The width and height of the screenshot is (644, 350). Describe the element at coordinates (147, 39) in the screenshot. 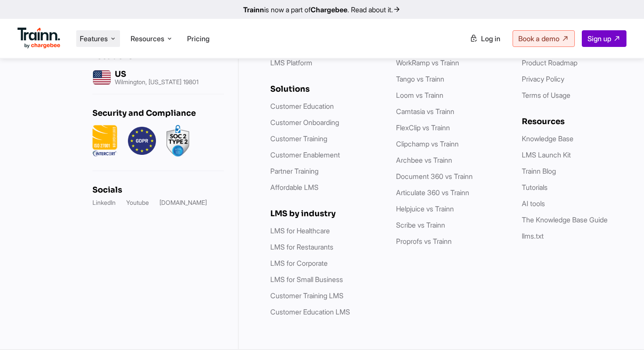

I see `span: Resources` at that location.